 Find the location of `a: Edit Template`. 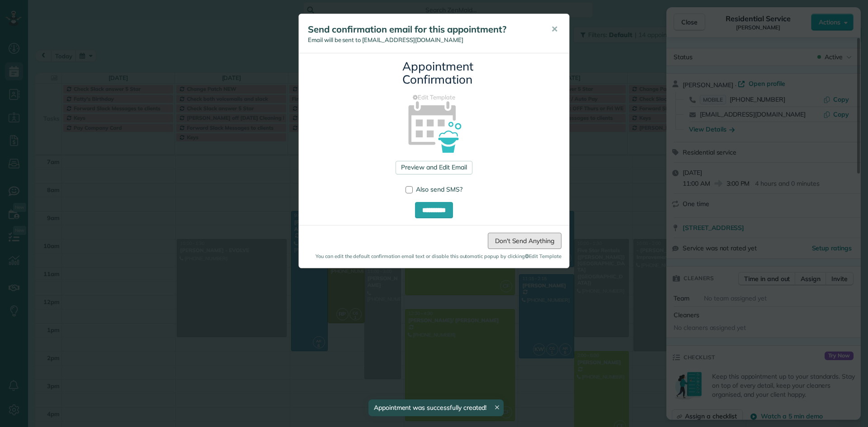

a: Edit Template is located at coordinates (434, 97).